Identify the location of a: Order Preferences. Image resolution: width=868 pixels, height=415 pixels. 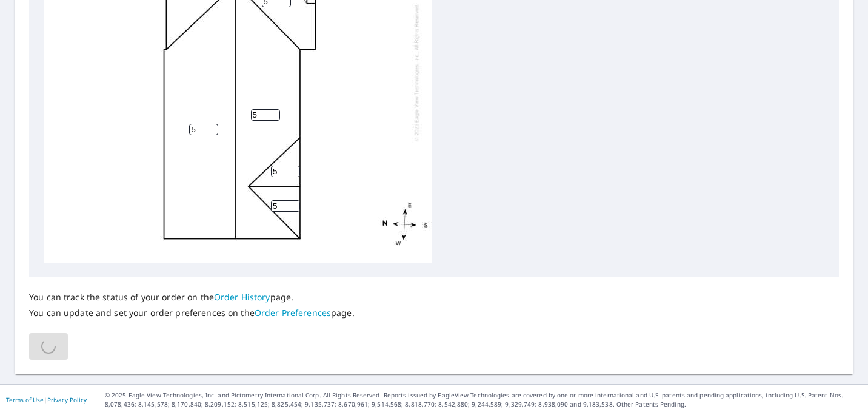
(293, 312).